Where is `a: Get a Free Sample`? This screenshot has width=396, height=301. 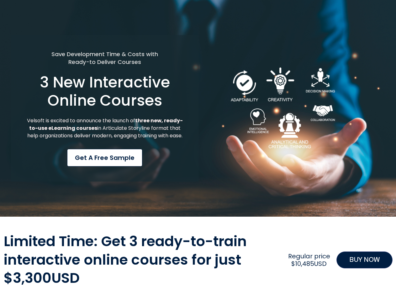 a: Get a Free Sample is located at coordinates (105, 158).